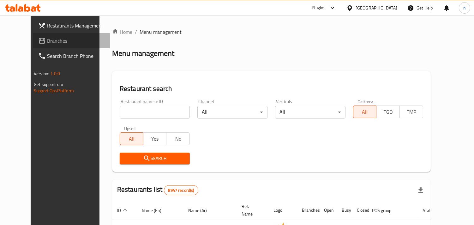 This screenshot has width=474, height=225. What do you see at coordinates (328, 210) in the screenshot?
I see `th: Open` at bounding box center [328, 210].